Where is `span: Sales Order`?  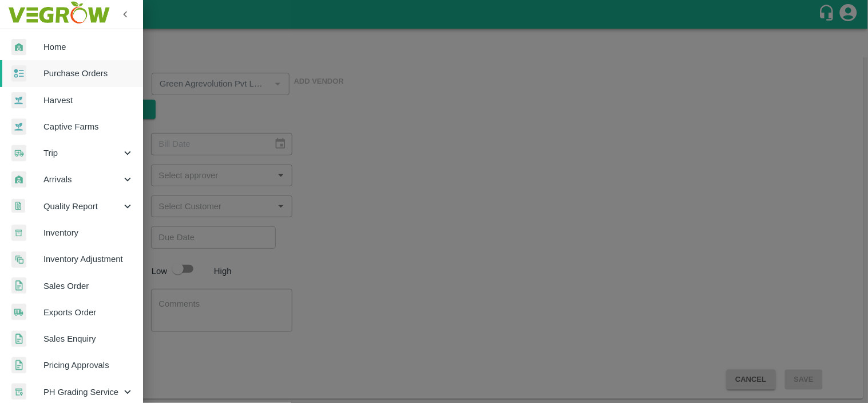 span: Sales Order is located at coordinates (89, 286).